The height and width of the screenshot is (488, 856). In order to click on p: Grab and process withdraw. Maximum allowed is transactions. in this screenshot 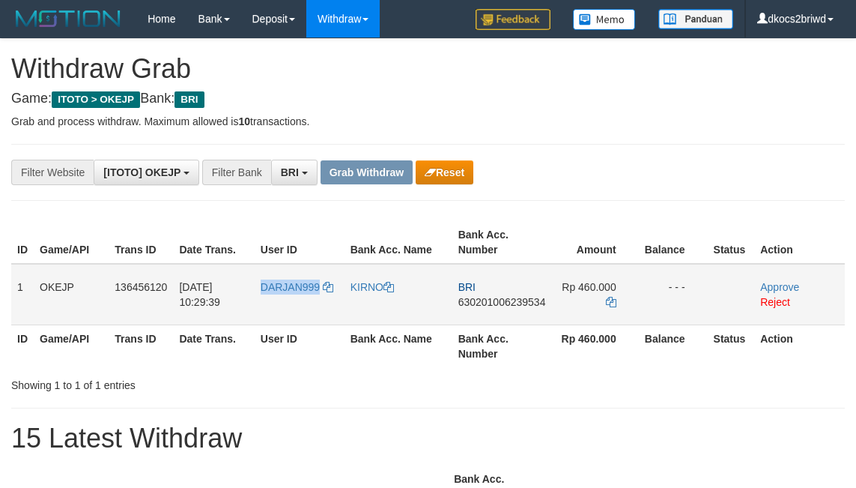, I will do `click(428, 121)`.